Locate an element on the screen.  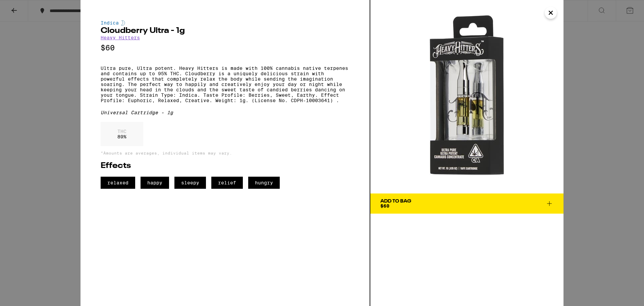
a: Heavy Hitters is located at coordinates (120, 38).